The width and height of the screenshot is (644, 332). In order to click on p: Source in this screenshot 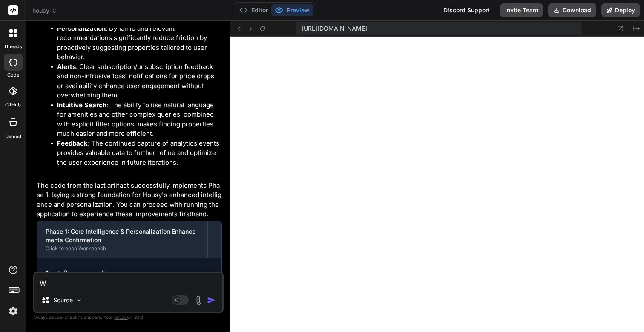, I will do `click(63, 300)`.